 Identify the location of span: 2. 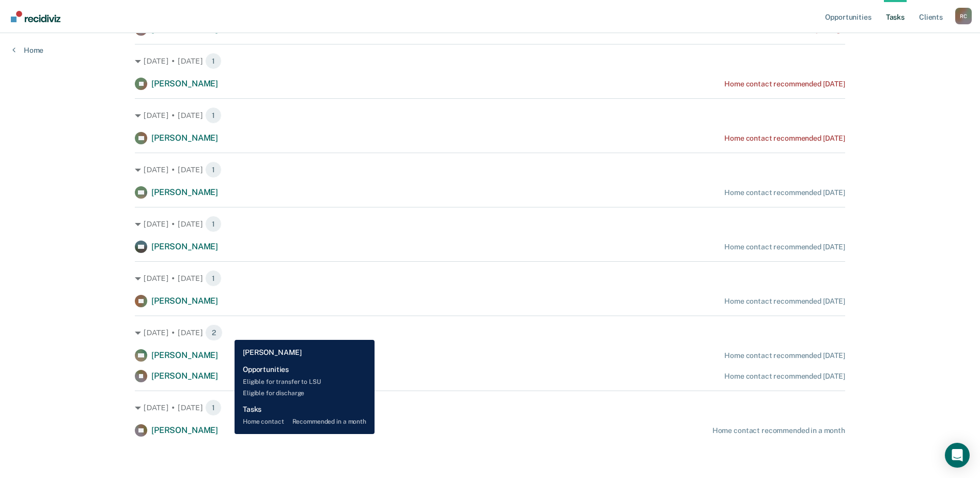
(214, 333).